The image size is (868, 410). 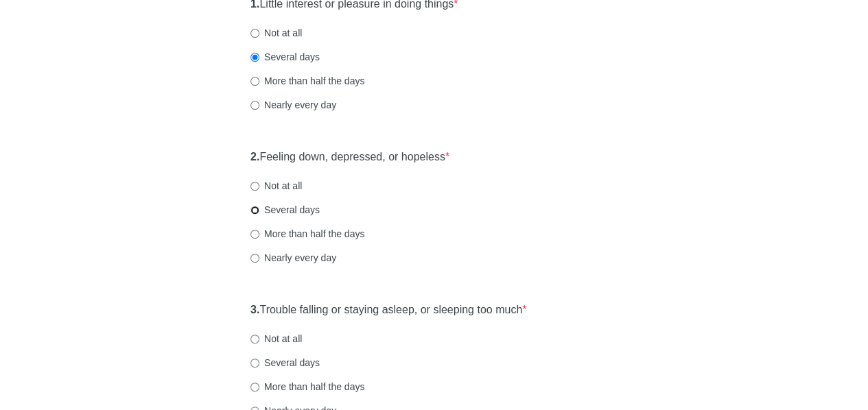 I want to click on strong: 2., so click(x=254, y=156).